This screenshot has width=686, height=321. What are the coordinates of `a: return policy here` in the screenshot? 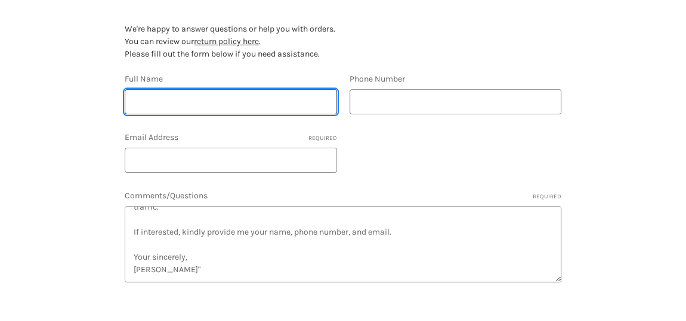 It's located at (226, 41).